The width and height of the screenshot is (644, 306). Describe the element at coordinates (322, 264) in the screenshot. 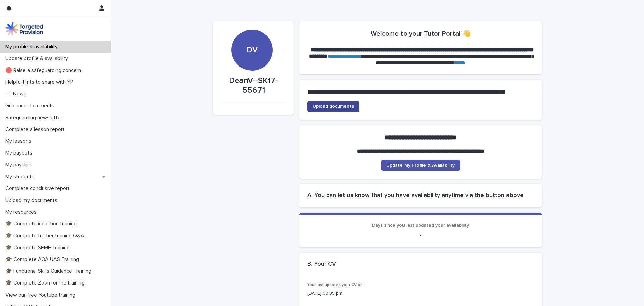

I see `h2: B. Your CV` at that location.